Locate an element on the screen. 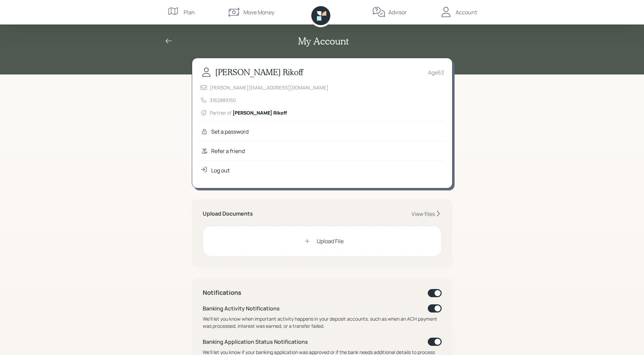  h4: Notifications is located at coordinates (222, 293).